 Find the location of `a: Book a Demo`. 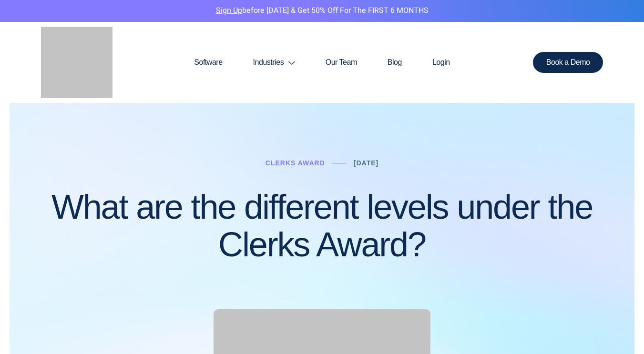

a: Book a Demo is located at coordinates (569, 62).